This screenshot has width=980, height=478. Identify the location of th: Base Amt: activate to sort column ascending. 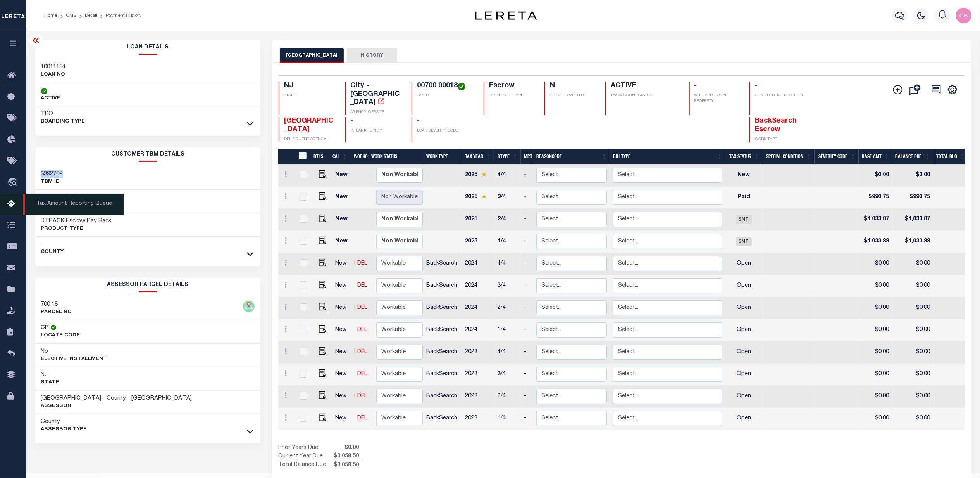
(876, 156).